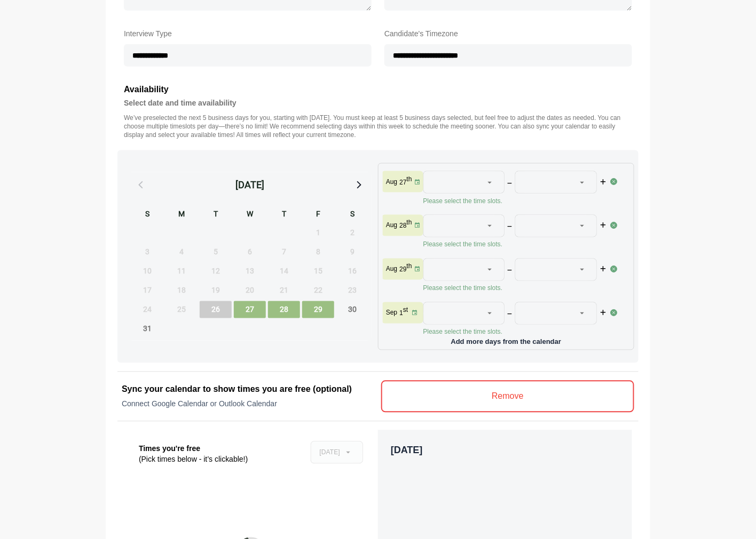 The image size is (756, 539). I want to click on label: Interview Type, so click(248, 34).